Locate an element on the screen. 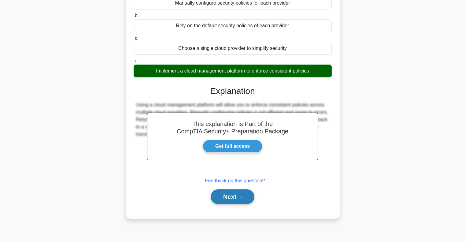 Image resolution: width=465 pixels, height=242 pixels. div: Choose a single cloud provider to simplify security is located at coordinates (233, 48).